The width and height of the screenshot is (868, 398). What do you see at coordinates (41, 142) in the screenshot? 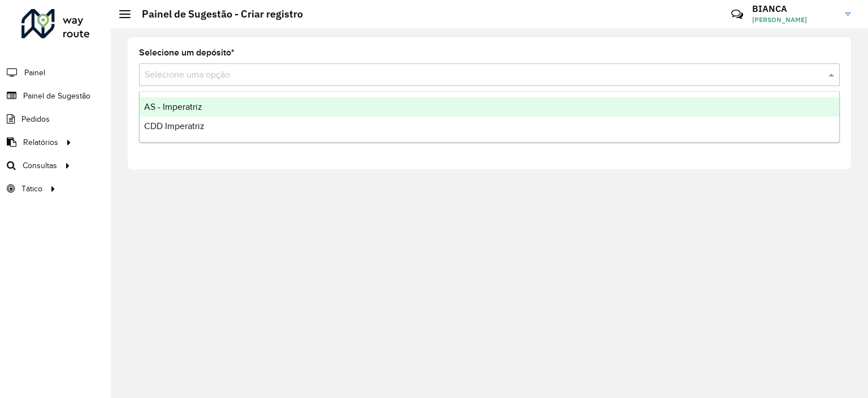
I see `span: Relatórios` at bounding box center [41, 142].